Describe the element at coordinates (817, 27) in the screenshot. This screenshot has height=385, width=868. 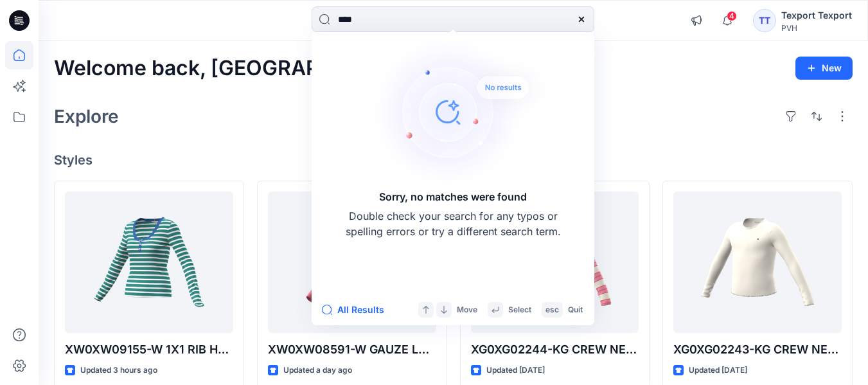
I see `div: PVH` at that location.